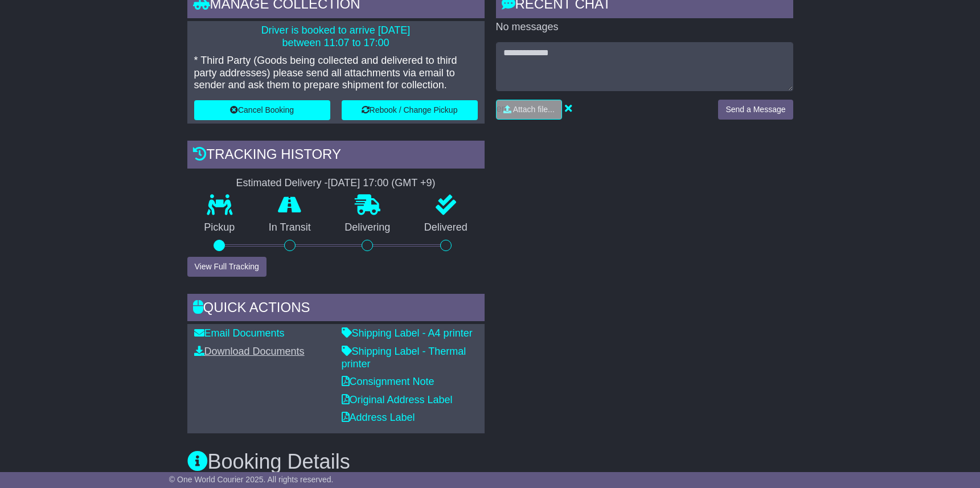 This screenshot has width=980, height=488. Describe the element at coordinates (368, 228) in the screenshot. I see `p: Delivering` at that location.